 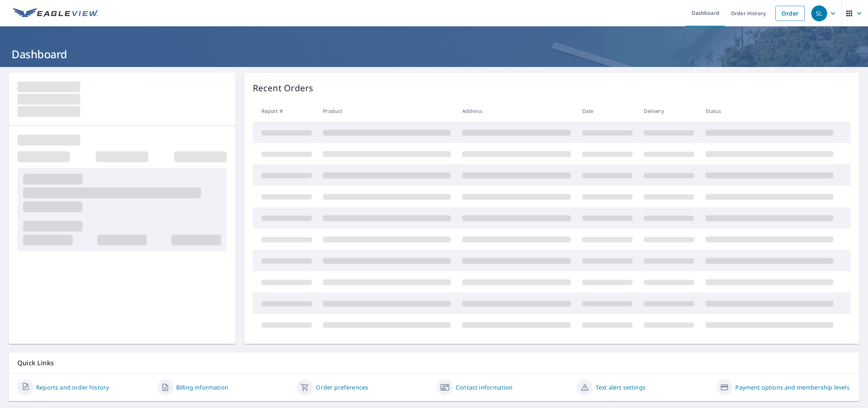 What do you see at coordinates (668, 111) in the screenshot?
I see `th: Delivery` at bounding box center [668, 111].